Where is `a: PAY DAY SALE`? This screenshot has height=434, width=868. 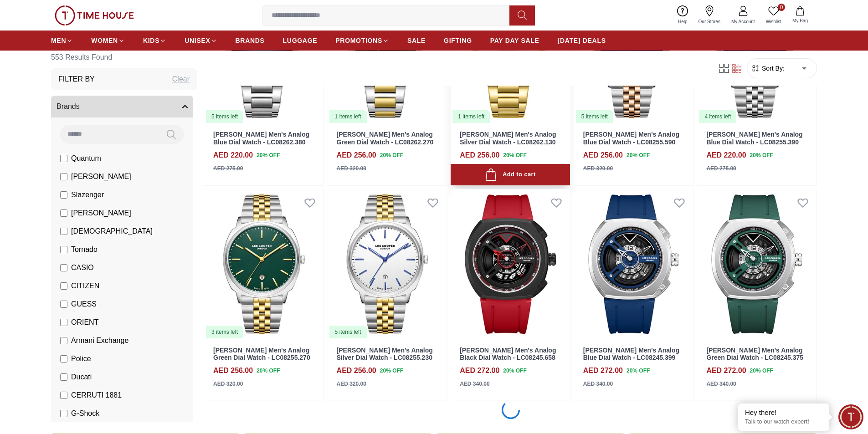 a: PAY DAY SALE is located at coordinates (515, 41).